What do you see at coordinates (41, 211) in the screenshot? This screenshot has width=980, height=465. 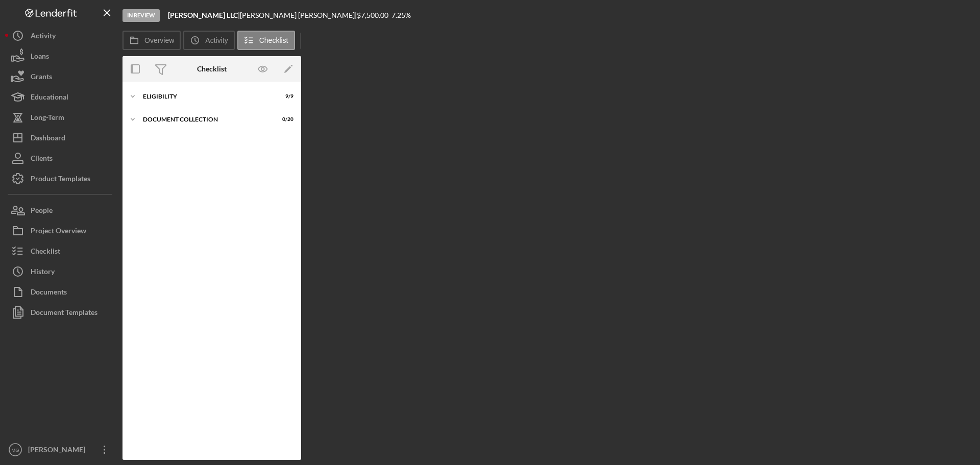 I see `div: People` at bounding box center [41, 211].